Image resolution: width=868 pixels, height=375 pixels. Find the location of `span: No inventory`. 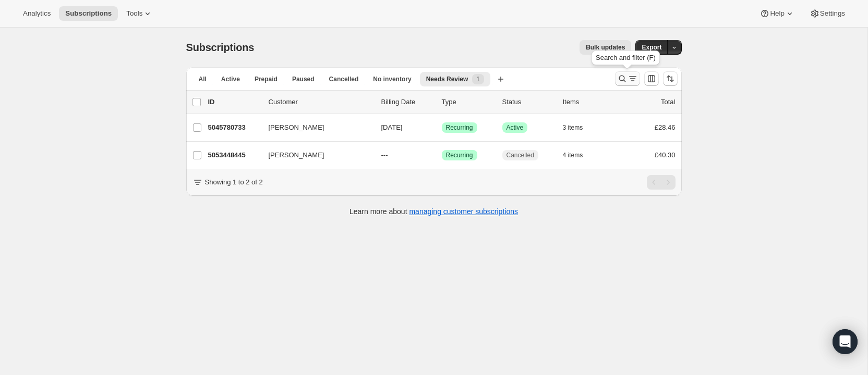

span: No inventory is located at coordinates (392, 79).